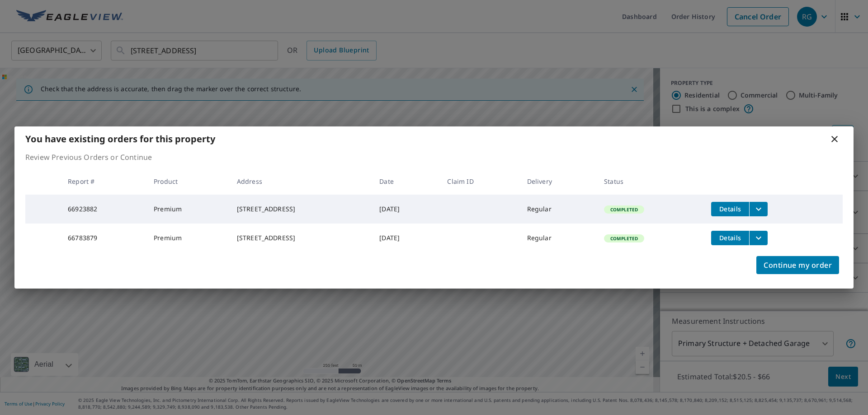  What do you see at coordinates (730, 238) in the screenshot?
I see `button: detailsBtn-66783879` at bounding box center [730, 238].